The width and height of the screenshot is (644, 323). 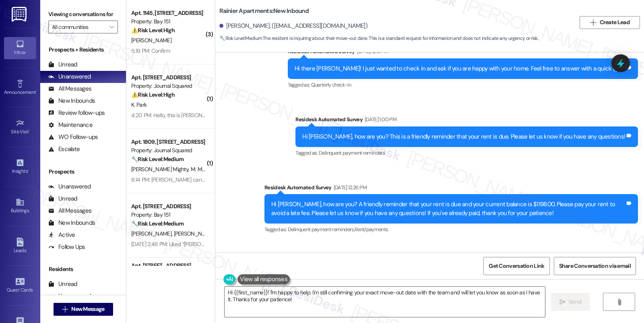 What do you see at coordinates (20, 246) in the screenshot?
I see `a: Leads` at bounding box center [20, 246].